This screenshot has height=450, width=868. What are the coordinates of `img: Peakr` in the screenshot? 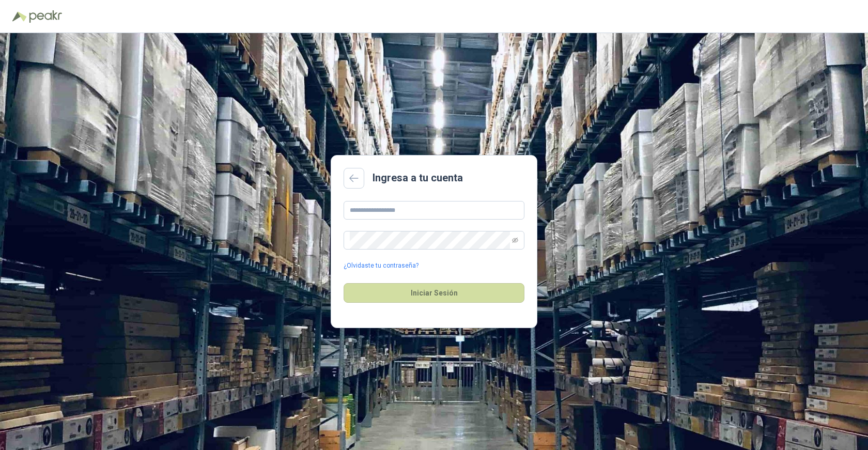 It's located at (45, 17).